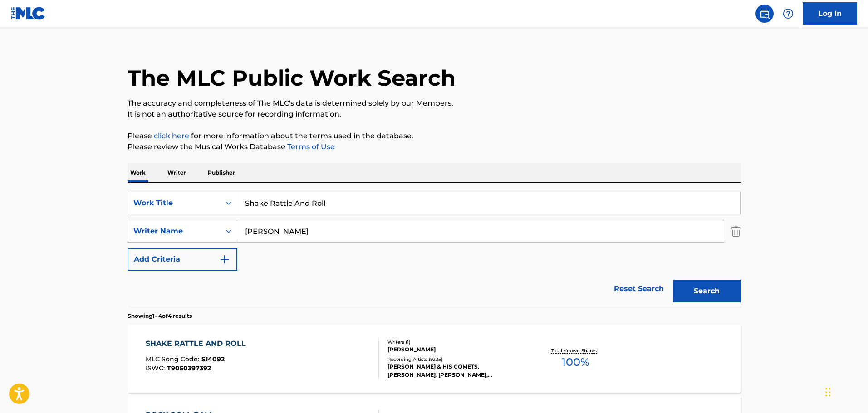 Image resolution: width=868 pixels, height=413 pixels. I want to click on a: Terms of Use, so click(310, 147).